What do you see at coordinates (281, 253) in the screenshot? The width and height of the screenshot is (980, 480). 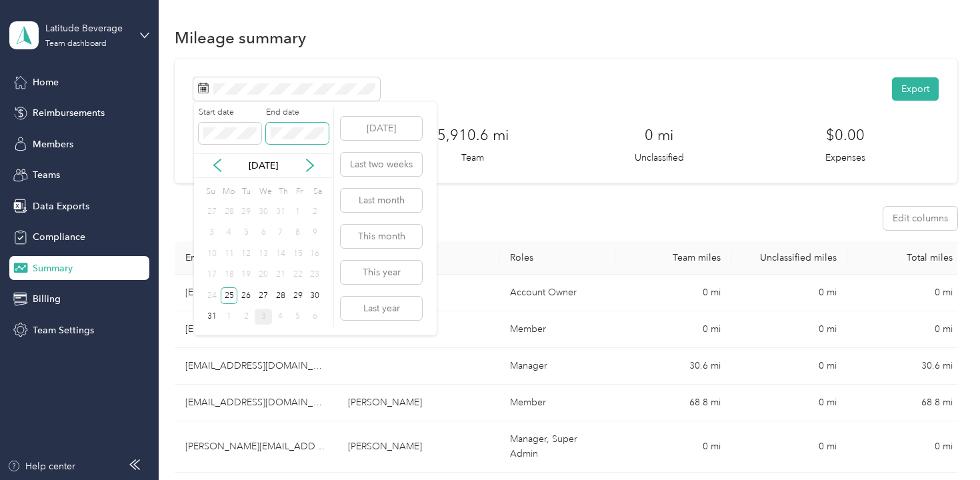 I see `div: 14` at bounding box center [281, 253].